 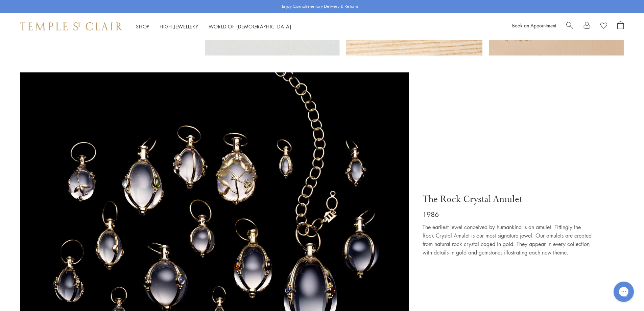 What do you see at coordinates (143, 27) in the screenshot?
I see `a: ShopShop` at bounding box center [143, 27].